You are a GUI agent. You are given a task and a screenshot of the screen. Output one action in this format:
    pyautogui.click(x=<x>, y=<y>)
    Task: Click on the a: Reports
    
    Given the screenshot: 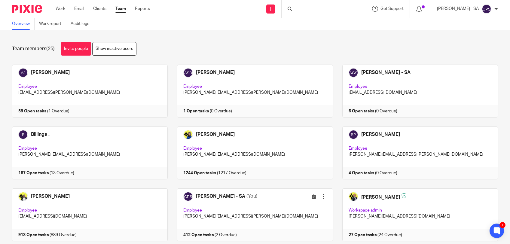 What is the action you would take?
    pyautogui.click(x=142, y=9)
    